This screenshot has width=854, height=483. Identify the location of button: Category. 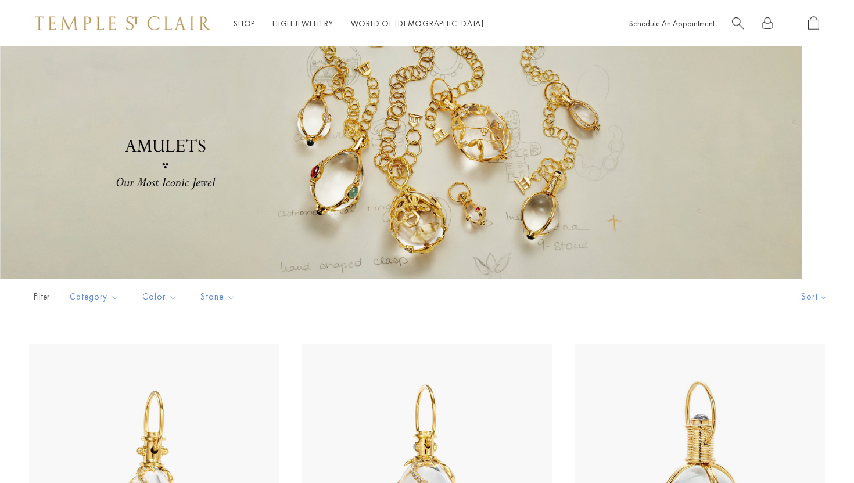
(94, 297).